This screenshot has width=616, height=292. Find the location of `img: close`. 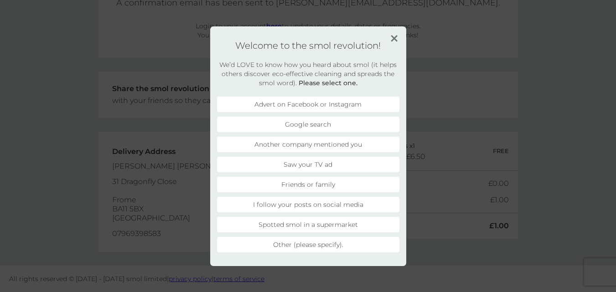

img: close is located at coordinates (394, 38).